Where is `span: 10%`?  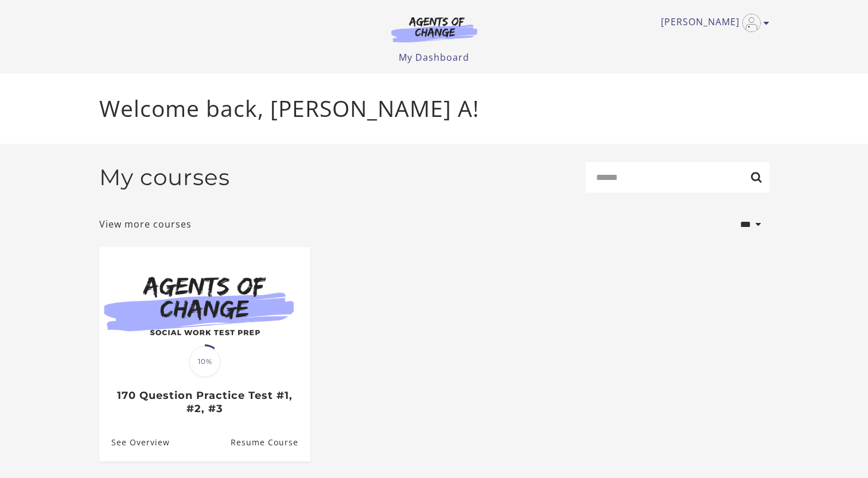
span: 10% is located at coordinates (205, 362).